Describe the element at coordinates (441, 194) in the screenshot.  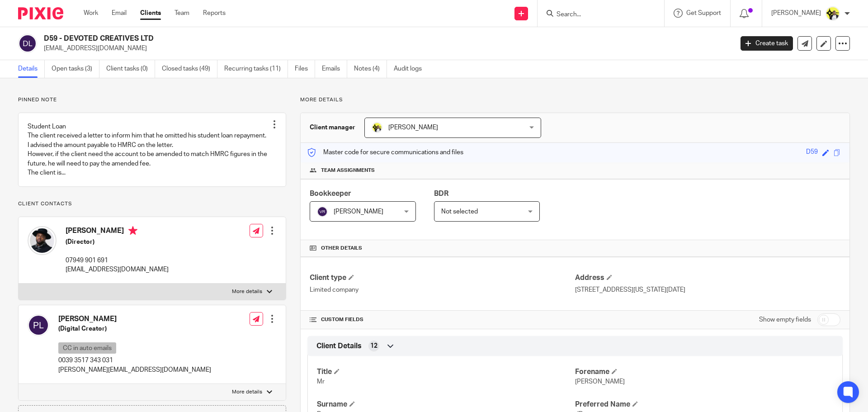
I see `span: BDR` at that location.